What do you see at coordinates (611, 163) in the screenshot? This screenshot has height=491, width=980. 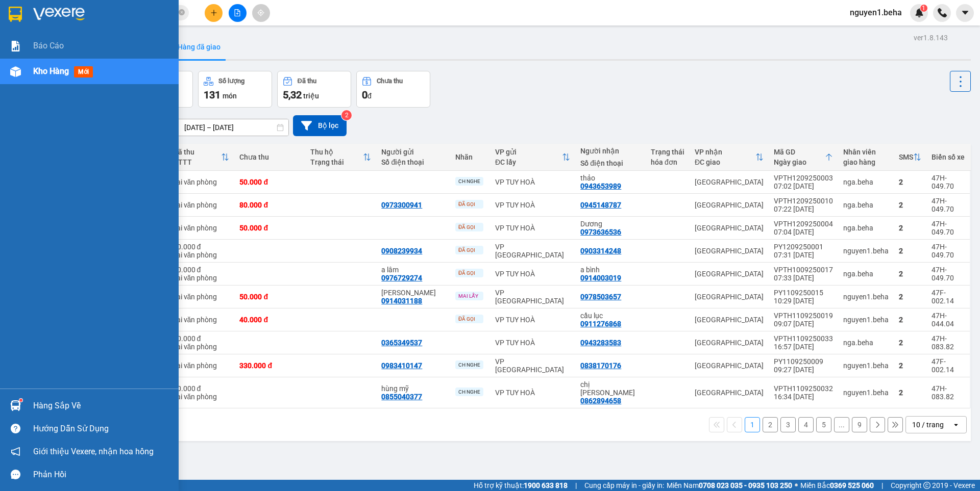 I see `div: Số điện thoại` at bounding box center [611, 163].